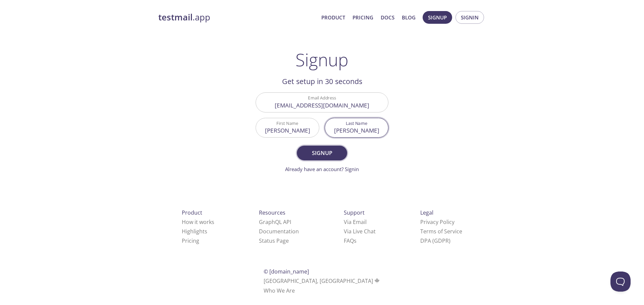  What do you see at coordinates (194, 232) in the screenshot?
I see `a: Highlights` at bounding box center [194, 232].